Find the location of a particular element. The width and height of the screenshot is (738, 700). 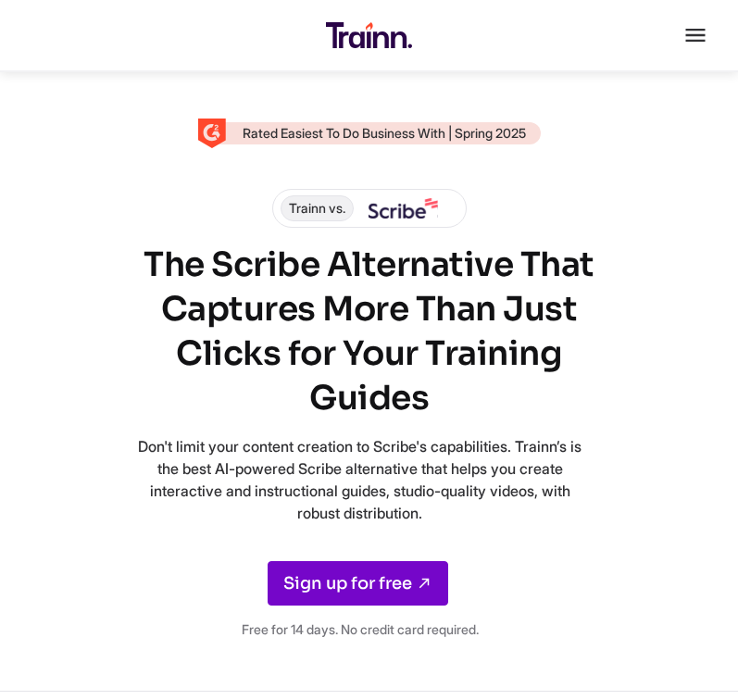

p: Free for 14 days. No credit card required. is located at coordinates (361, 630).